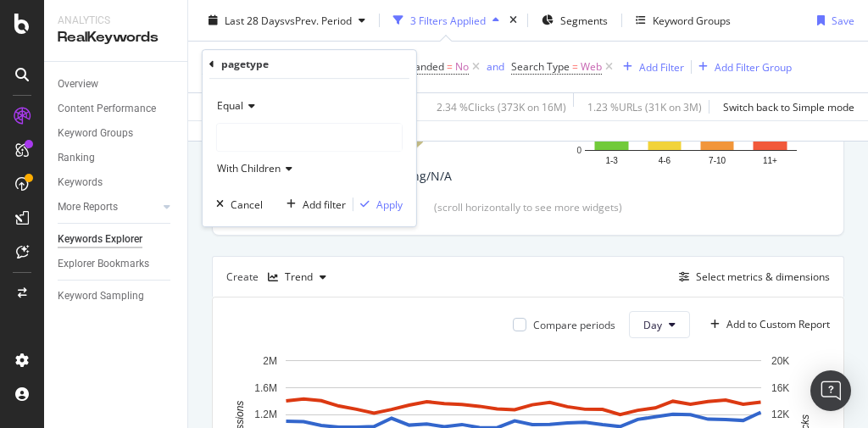 This screenshot has width=868, height=428. Describe the element at coordinates (116, 239) in the screenshot. I see `a: Keywords Explorer` at that location.